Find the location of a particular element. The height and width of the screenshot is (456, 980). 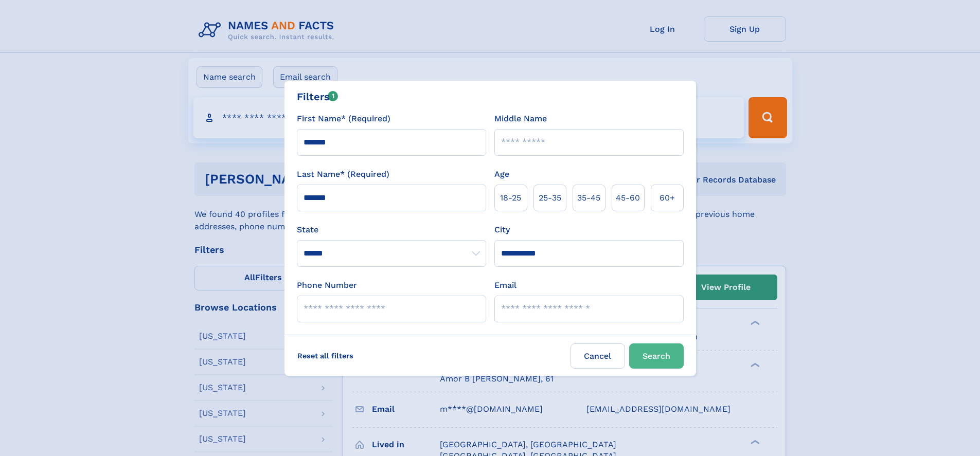

button: Search is located at coordinates (657, 356).